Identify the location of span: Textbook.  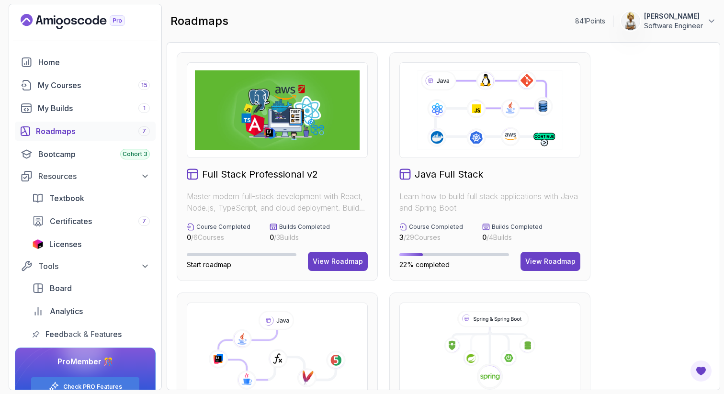
(67, 198).